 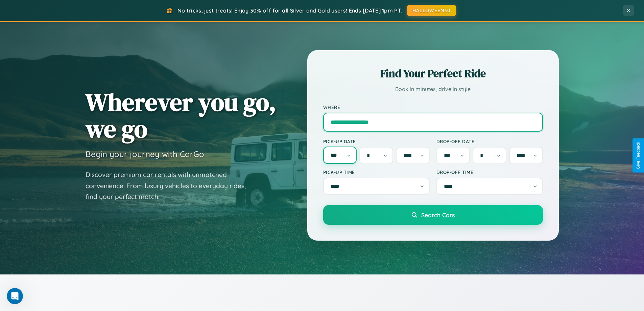 What do you see at coordinates (433, 89) in the screenshot?
I see `p: Book in minutes, drive in style` at bounding box center [433, 89].